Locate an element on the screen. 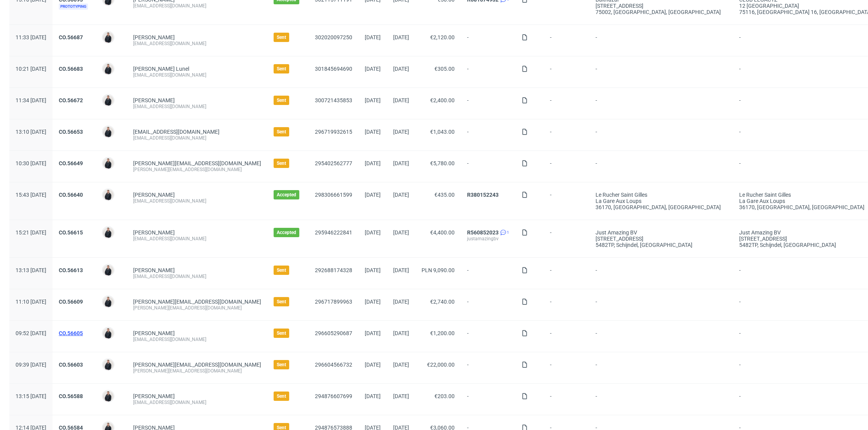  div: Le Rucher Saint Gilles is located at coordinates (661, 195).